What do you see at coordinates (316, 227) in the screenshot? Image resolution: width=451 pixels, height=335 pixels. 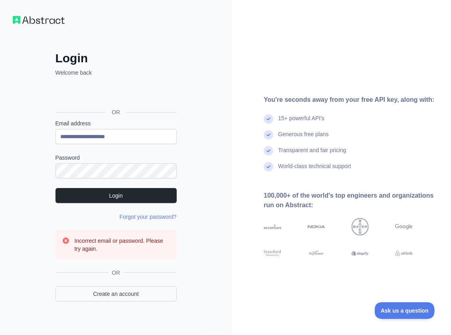 I see `img: nokia` at bounding box center [316, 227].